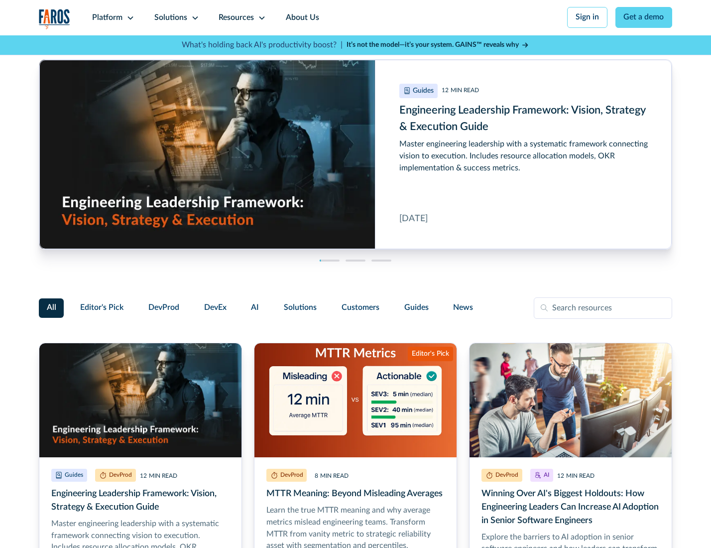 The height and width of the screenshot is (548, 711). What do you see at coordinates (603, 308) in the screenshot?
I see `input: Search resources` at bounding box center [603, 308].